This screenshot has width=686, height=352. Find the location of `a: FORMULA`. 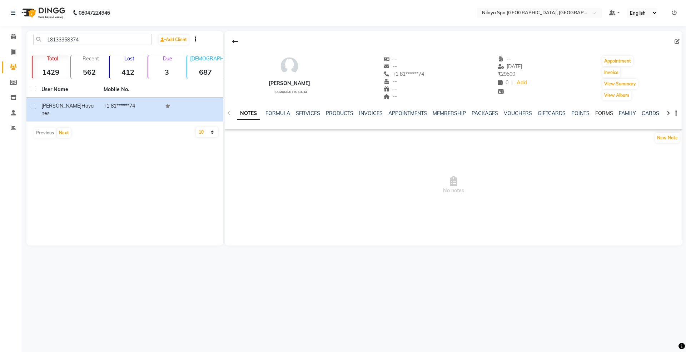

a: FORMULA is located at coordinates (278, 113).